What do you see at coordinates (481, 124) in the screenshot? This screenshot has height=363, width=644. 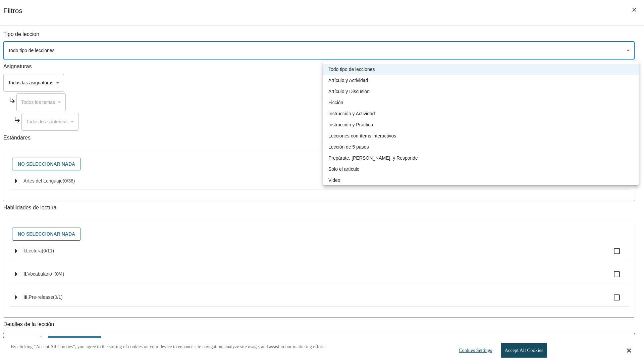 I see `ul: Seleccione un tipo de lección` at bounding box center [481, 124].